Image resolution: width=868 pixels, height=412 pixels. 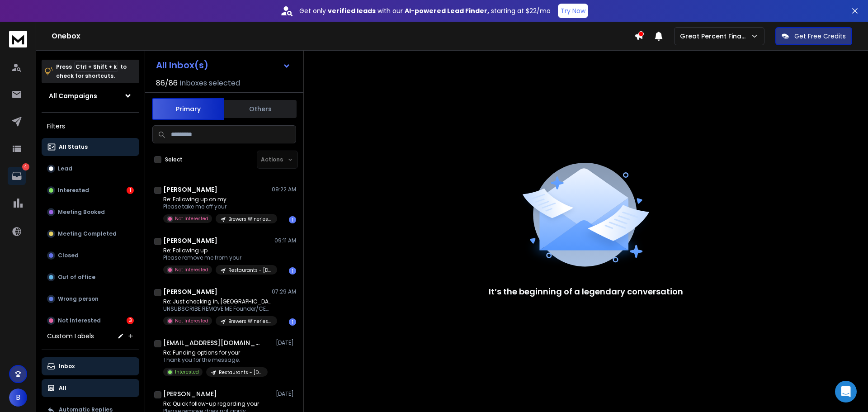 What do you see at coordinates (91, 321) in the screenshot?
I see `button: Not Interested3` at bounding box center [91, 321].